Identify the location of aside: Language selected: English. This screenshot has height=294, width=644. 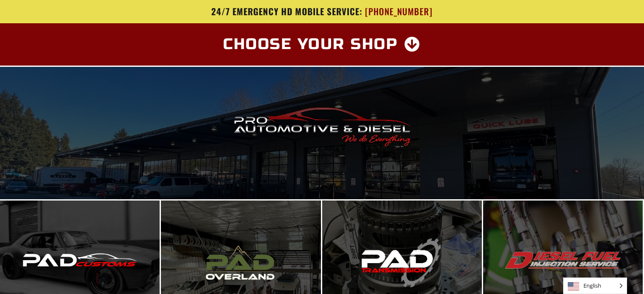
(594, 285).